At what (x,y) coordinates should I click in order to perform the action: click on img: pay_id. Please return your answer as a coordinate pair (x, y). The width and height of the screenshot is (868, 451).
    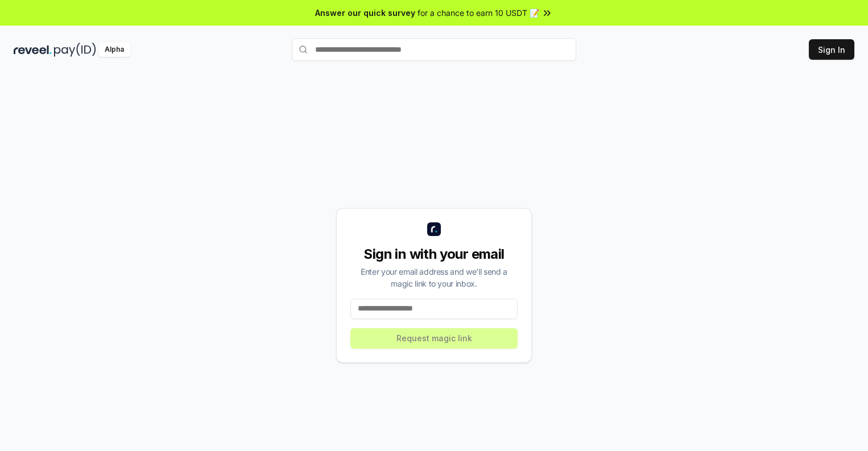
    Looking at the image, I should click on (75, 50).